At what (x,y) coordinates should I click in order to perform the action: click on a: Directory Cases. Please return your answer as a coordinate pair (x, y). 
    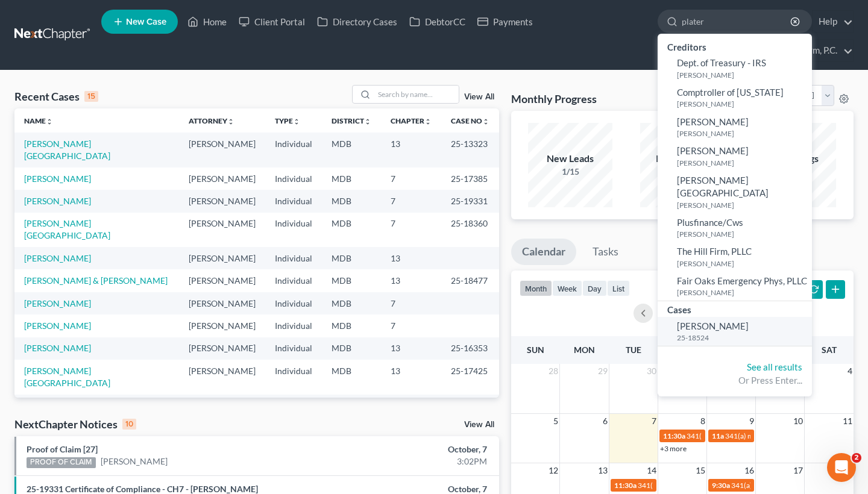
    Looking at the image, I should click on (356, 21).